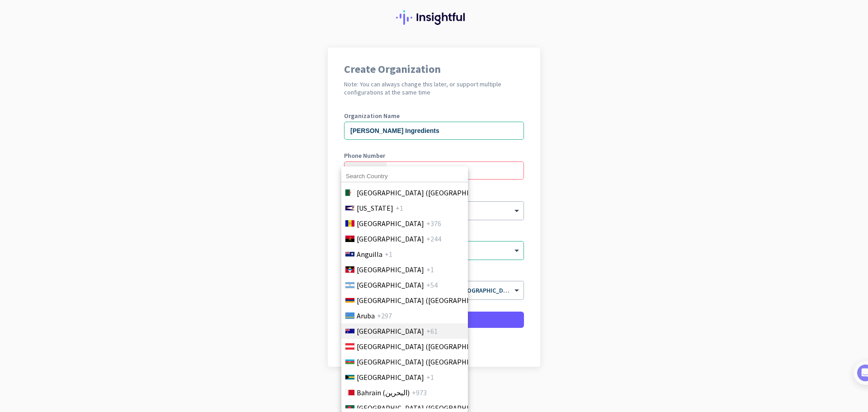  Describe the element at coordinates (434, 223) in the screenshot. I see `span: +376` at that location.